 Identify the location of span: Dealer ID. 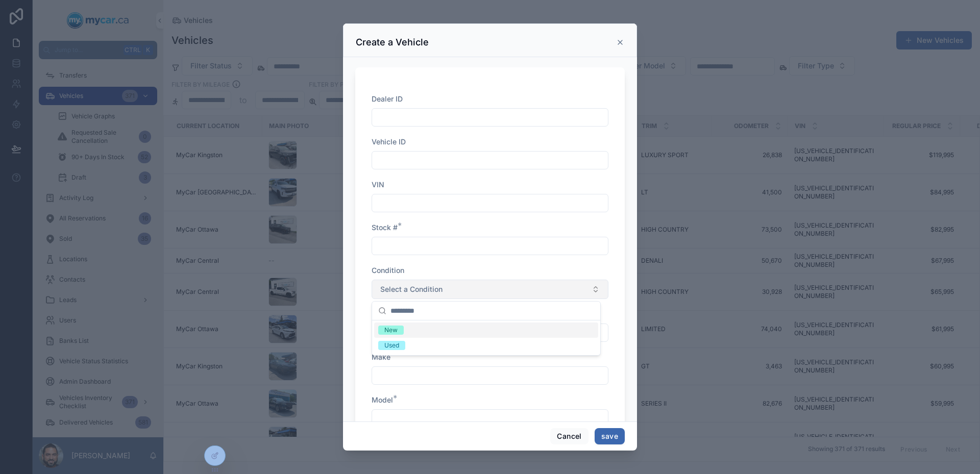
(387, 99).